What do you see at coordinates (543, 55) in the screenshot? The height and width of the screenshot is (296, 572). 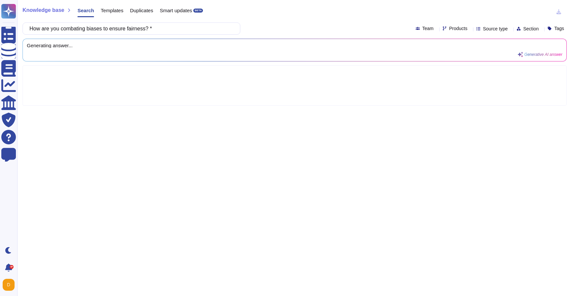 I see `span: Generative AI answer` at bounding box center [543, 55].